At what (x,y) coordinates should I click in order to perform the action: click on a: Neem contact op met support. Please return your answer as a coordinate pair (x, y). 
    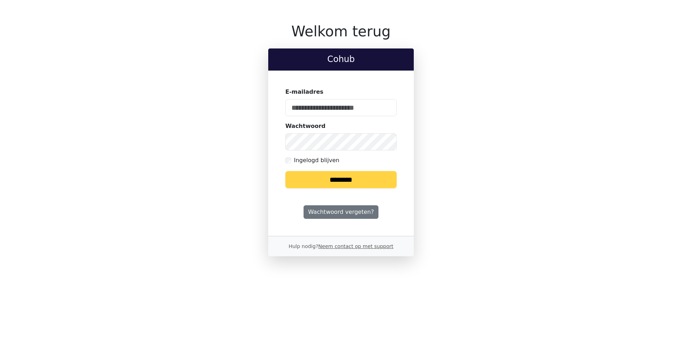
    Looking at the image, I should click on (356, 247).